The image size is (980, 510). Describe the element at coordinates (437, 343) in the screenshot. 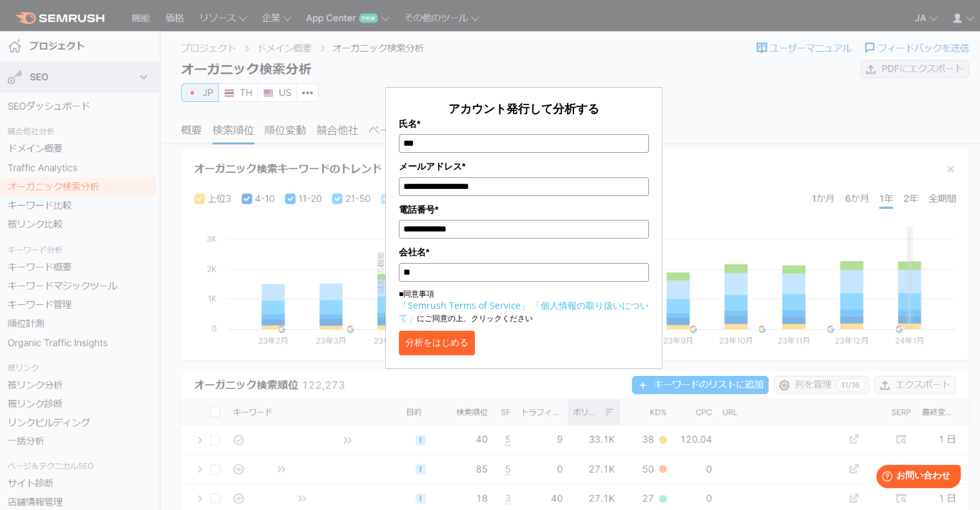

I see `button: 分析をはじめる` at that location.